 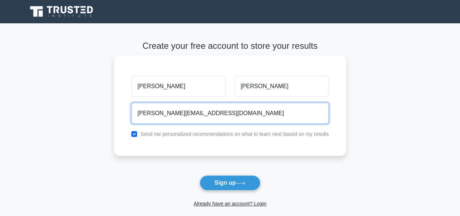 I want to click on input: First name, so click(x=178, y=86).